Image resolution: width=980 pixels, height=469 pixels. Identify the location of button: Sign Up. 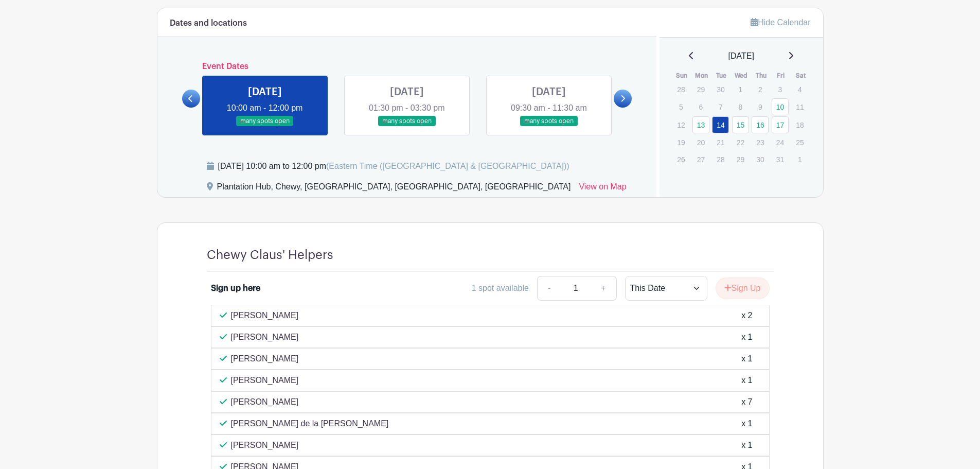
(742, 288).